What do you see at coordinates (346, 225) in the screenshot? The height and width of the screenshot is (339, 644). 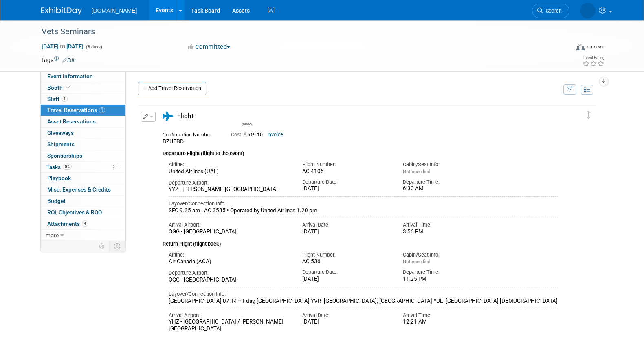 I see `div: Arrival Date:` at bounding box center [346, 225].